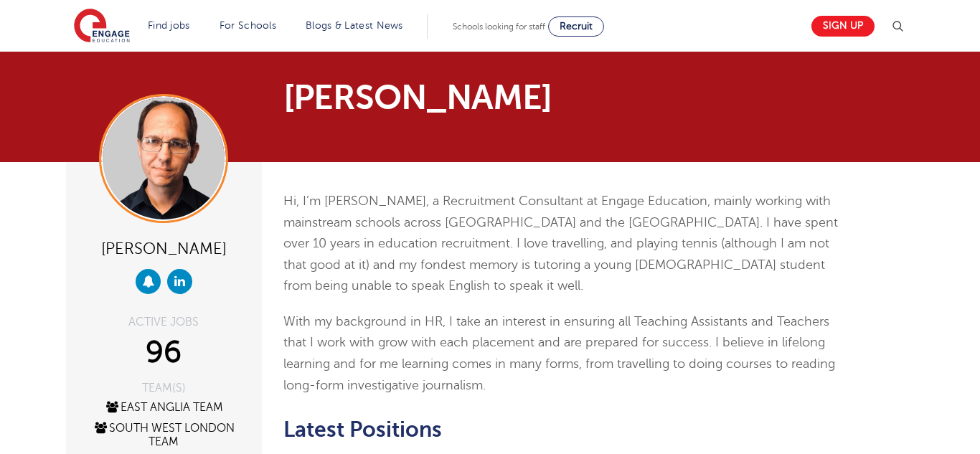  I want to click on div: TEAM(S), so click(164, 388).